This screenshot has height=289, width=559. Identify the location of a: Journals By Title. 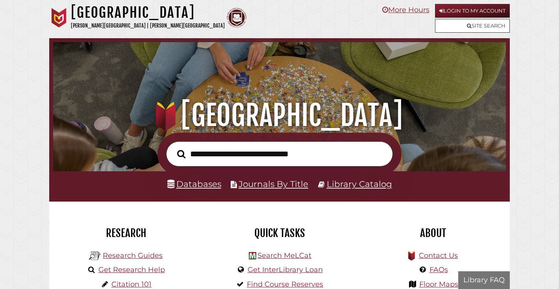
(273, 184).